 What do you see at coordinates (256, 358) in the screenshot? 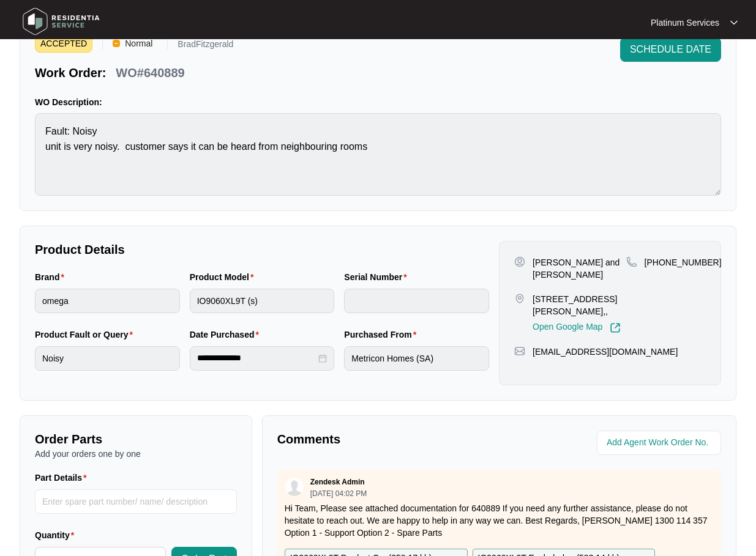
I see `input: Date Purchased` at bounding box center [256, 358].